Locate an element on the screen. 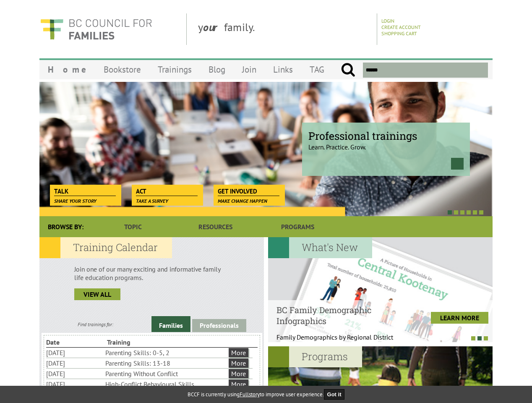  a: Links is located at coordinates (282, 69).